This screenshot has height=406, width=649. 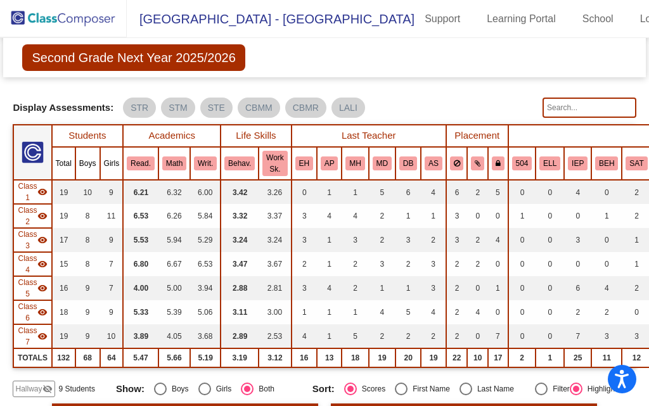 I want to click on td: 132, so click(x=63, y=358).